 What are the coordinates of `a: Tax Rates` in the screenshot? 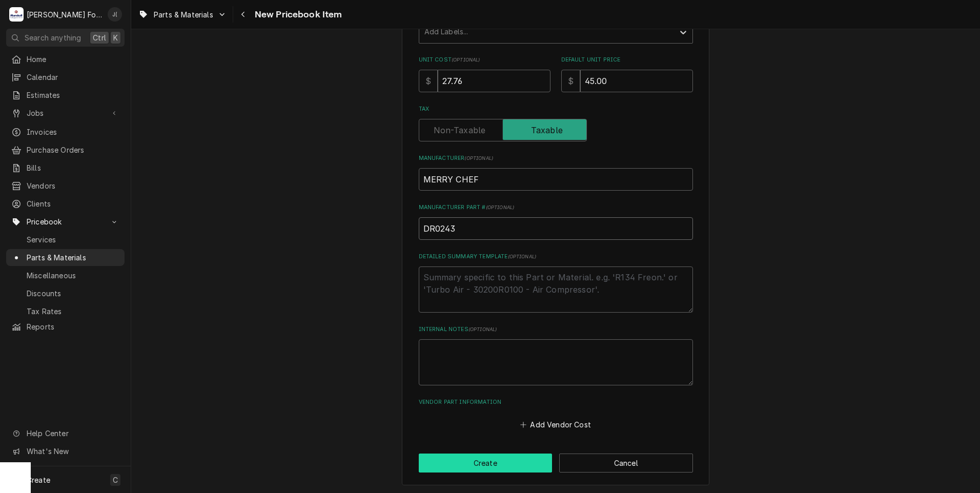 It's located at (65, 311).